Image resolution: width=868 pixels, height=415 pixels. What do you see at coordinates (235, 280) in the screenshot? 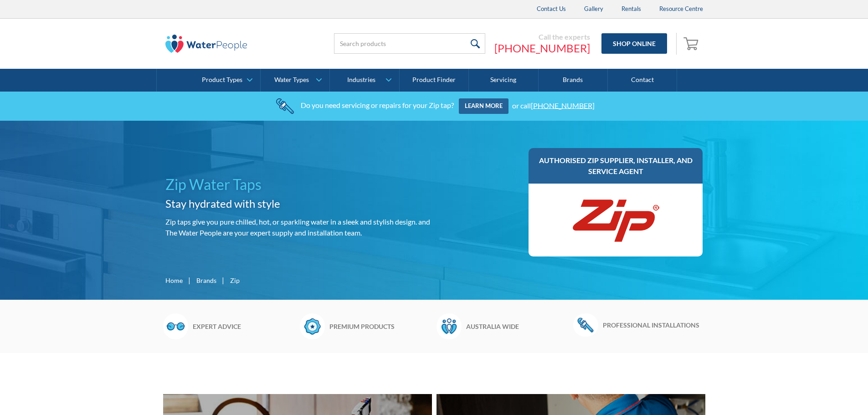
I see `div: Zip` at bounding box center [235, 280].